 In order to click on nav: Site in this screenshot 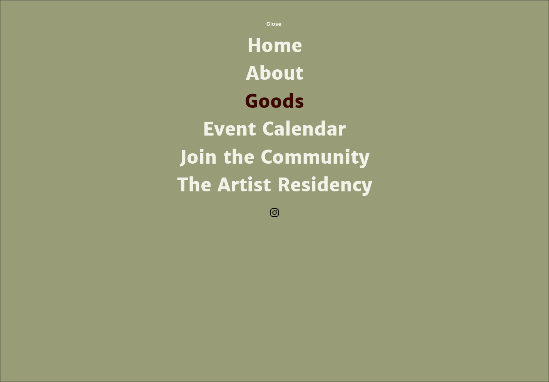, I will do `click(275, 116)`.